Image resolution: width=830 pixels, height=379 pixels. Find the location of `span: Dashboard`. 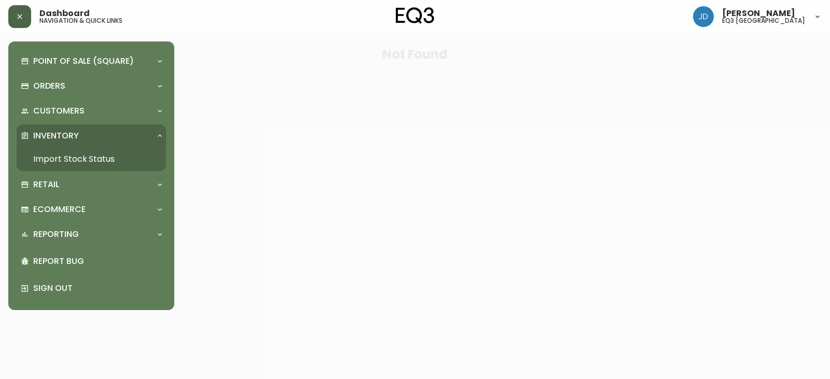

span: Dashboard is located at coordinates (64, 13).